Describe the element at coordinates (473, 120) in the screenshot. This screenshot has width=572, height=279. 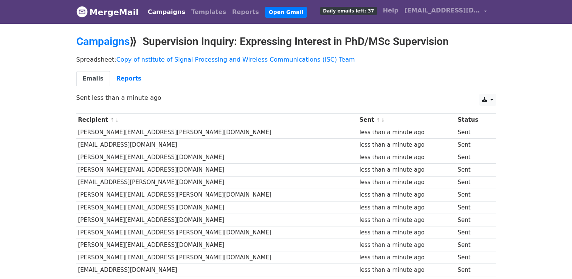
I see `th: Status` at that location.